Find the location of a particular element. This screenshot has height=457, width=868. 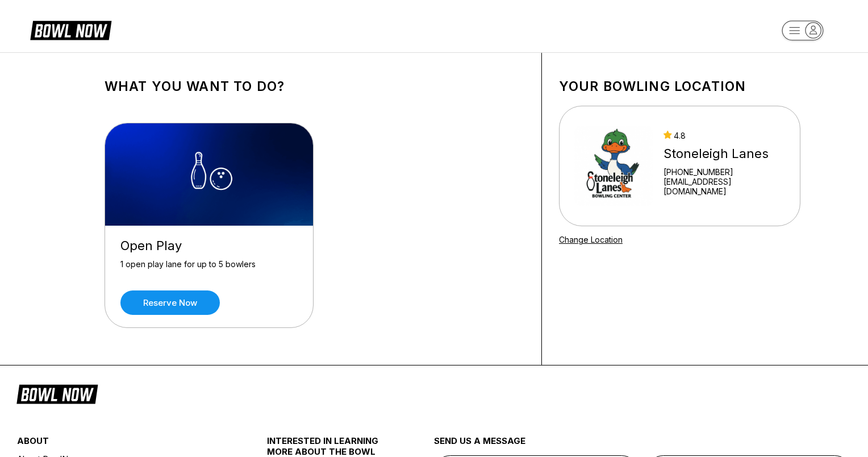

img: Open Play is located at coordinates (209, 174).